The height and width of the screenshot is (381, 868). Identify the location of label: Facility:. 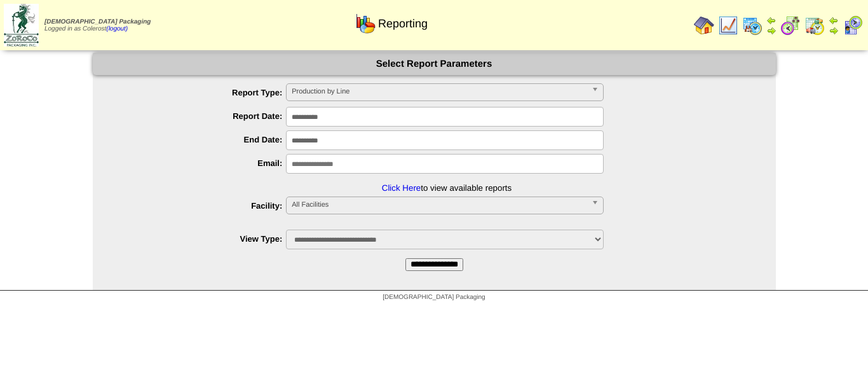
(202, 205).